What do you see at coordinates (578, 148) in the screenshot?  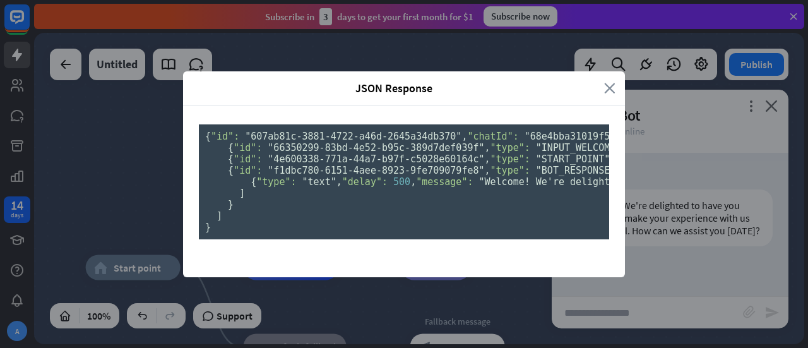 I see `span: "INPUT_WELCOME"` at bounding box center [578, 148].